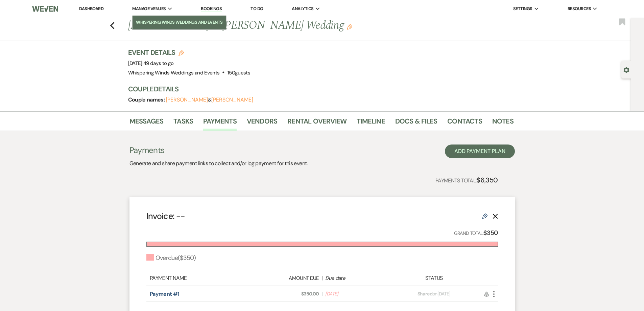  What do you see at coordinates (149, 9) in the screenshot?
I see `span: Manage Venues` at bounding box center [149, 9].